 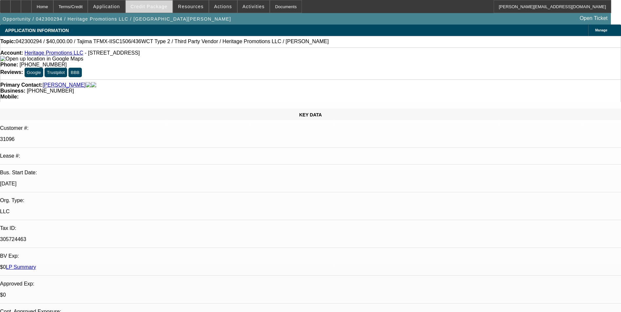 I want to click on img: facebook-icon.png, so click(x=88, y=85).